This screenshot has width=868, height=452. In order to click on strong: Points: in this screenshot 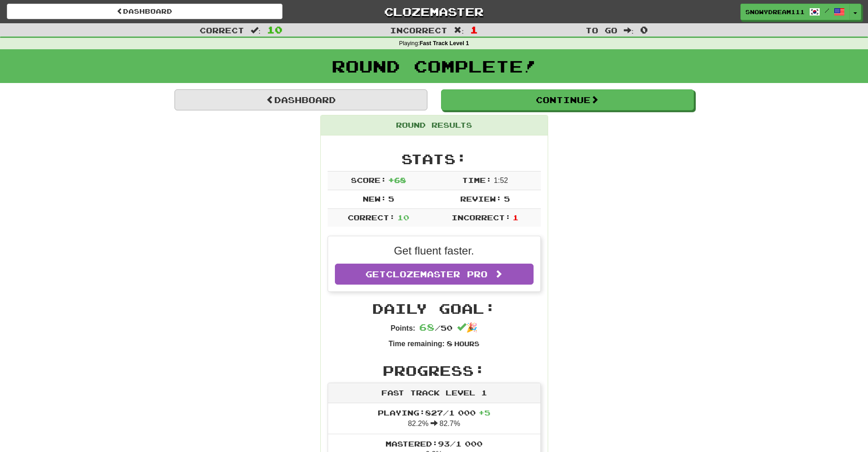, I will do `click(403, 328)`.